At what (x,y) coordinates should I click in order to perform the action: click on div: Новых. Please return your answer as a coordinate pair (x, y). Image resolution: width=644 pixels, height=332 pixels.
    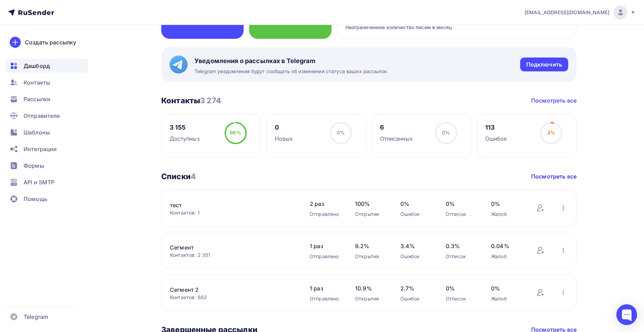
    Looking at the image, I should click on (284, 139).